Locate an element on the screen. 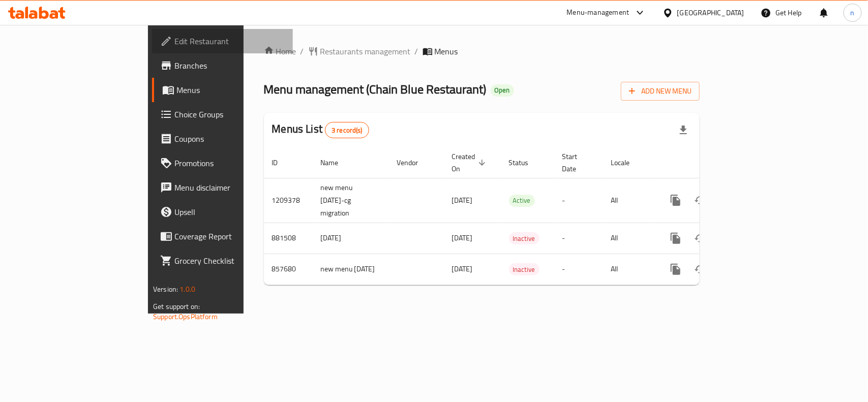  span: Promotions is located at coordinates (229, 163).